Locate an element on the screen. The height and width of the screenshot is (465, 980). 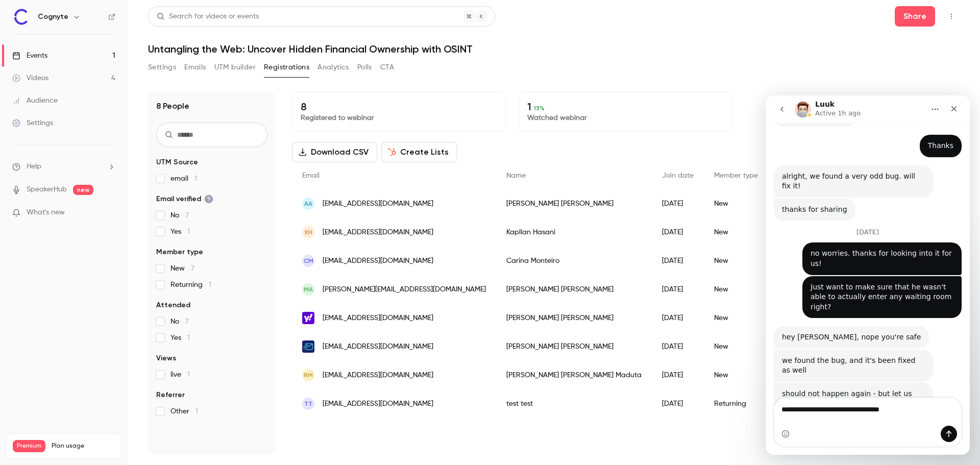
span: Premium is located at coordinates (29, 446).